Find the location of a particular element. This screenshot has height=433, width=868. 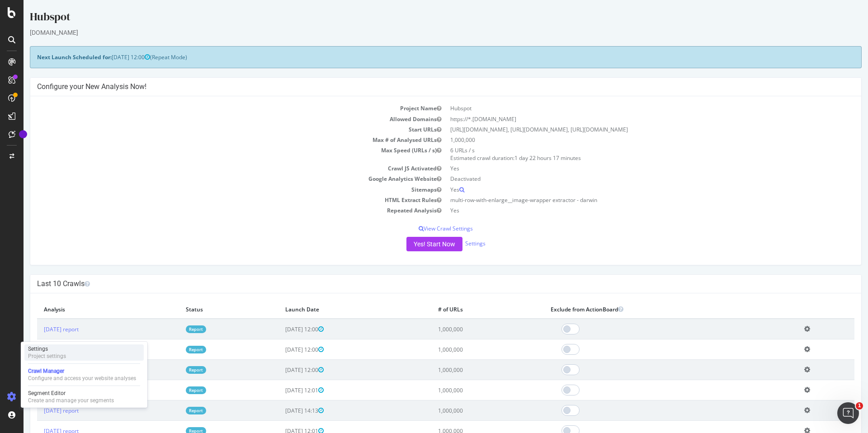

th: Exclude from ActionBoard is located at coordinates (647, 309).